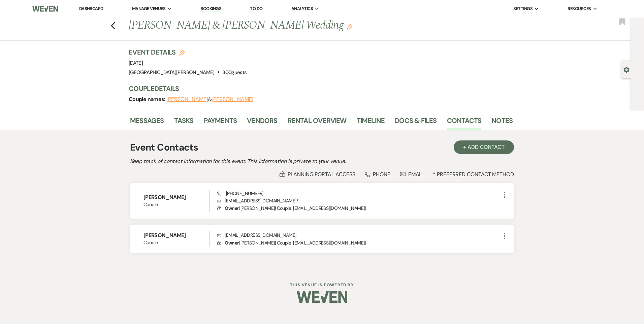 The height and width of the screenshot is (324, 644). Describe the element at coordinates (147, 123) in the screenshot. I see `a: Messages` at that location.